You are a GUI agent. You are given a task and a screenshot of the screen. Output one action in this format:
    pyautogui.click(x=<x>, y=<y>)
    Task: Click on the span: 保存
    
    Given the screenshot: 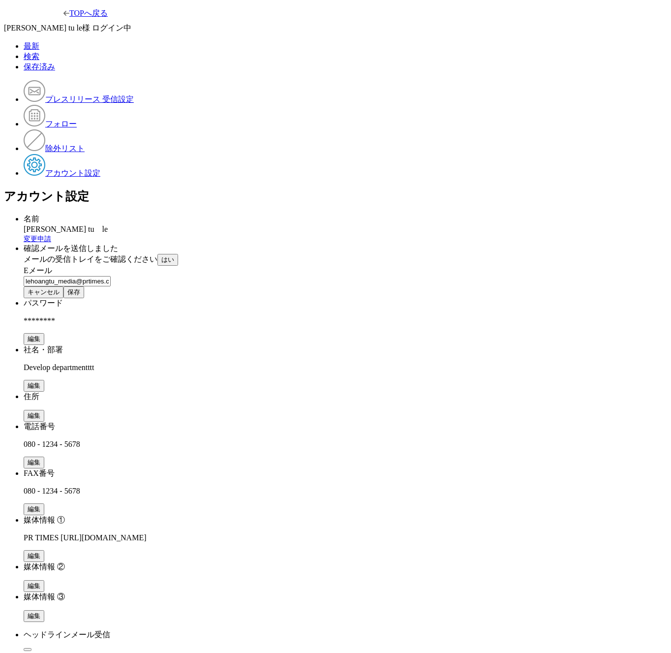 What is the action you would take?
    pyautogui.click(x=74, y=292)
    